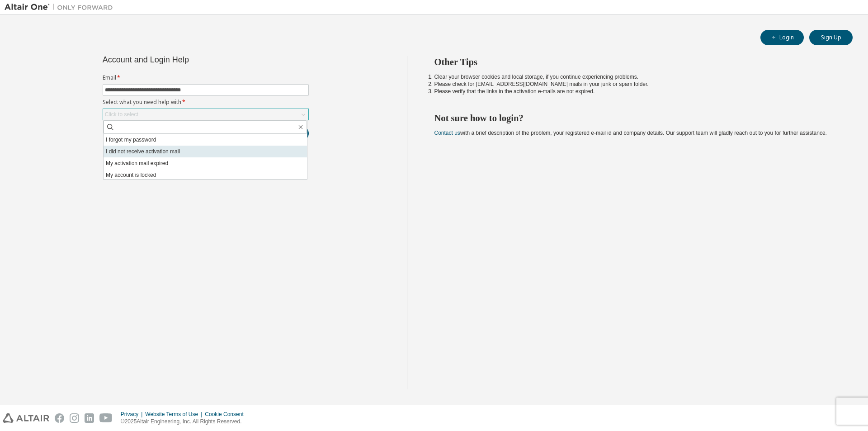  What do you see at coordinates (26, 418) in the screenshot?
I see `img: altair_logo.svg` at bounding box center [26, 418].